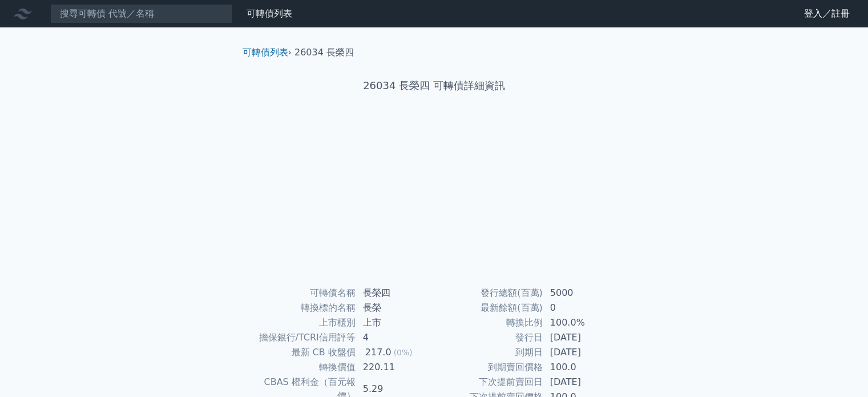  Describe the element at coordinates (434, 85) in the screenshot. I see `h1: 26034 長榮四 可轉債詳細資訊` at that location.